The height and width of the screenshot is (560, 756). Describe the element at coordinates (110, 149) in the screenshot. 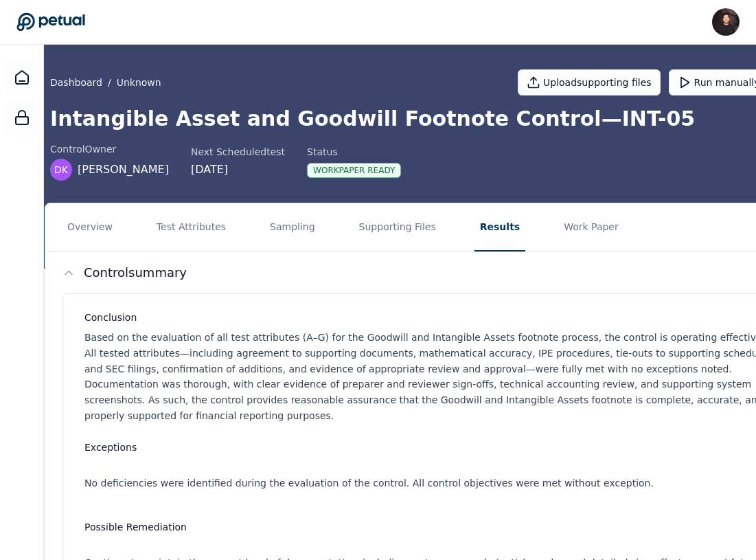

I see `div: control Owner` at that location.